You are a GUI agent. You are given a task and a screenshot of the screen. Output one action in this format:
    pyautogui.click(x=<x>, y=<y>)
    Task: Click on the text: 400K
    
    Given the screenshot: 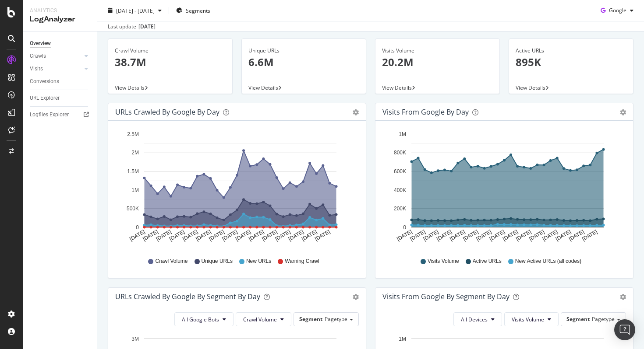 What is the action you would take?
    pyautogui.click(x=400, y=190)
    